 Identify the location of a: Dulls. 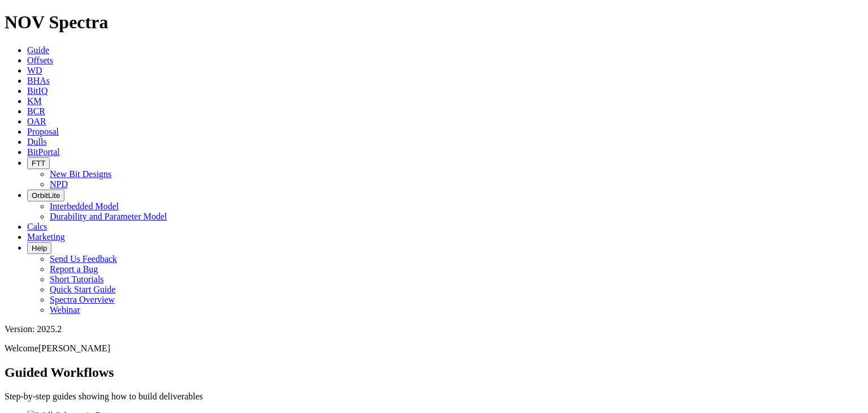
(37, 141).